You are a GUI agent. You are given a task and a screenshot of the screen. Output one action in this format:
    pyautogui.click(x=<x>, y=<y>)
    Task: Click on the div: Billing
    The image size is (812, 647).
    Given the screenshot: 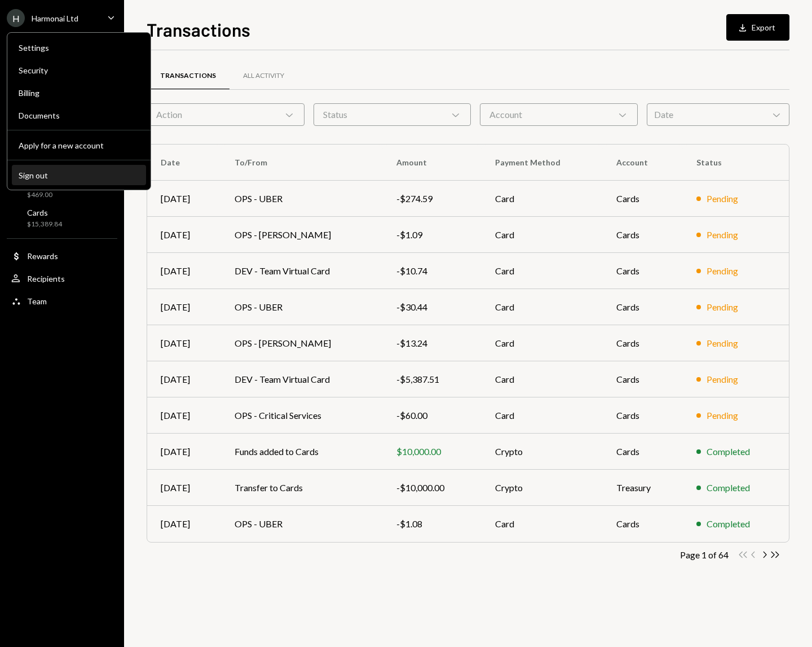 What is the action you would take?
    pyautogui.click(x=79, y=93)
    